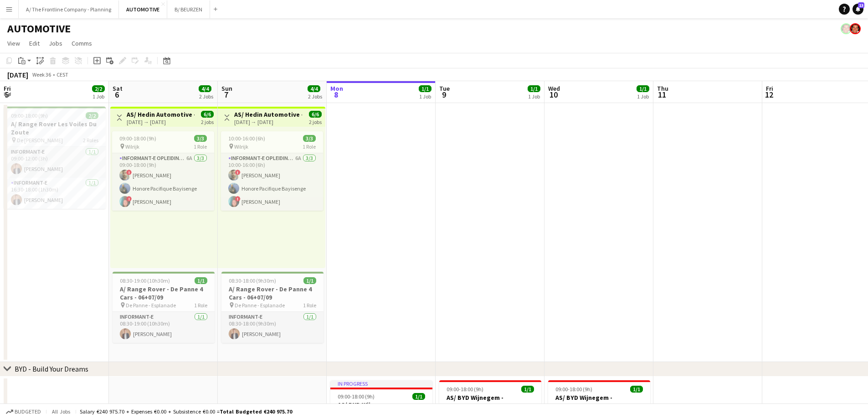 The height and width of the screenshot is (419, 868). Describe the element at coordinates (769, 94) in the screenshot. I see `span: 12` at that location.